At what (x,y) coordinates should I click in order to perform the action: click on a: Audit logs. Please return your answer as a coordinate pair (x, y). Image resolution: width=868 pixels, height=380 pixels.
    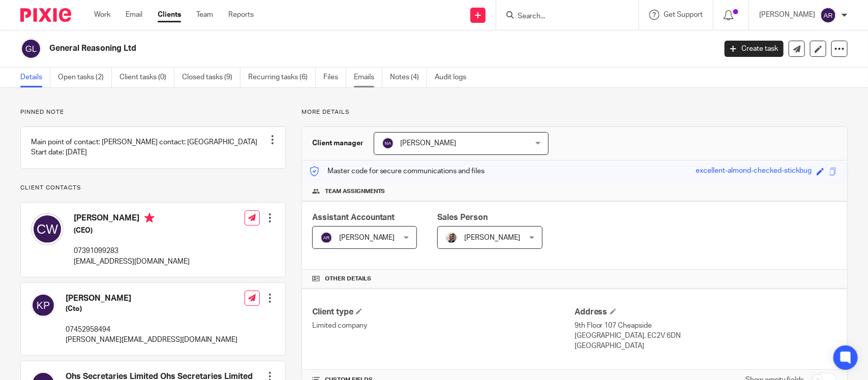
    Looking at the image, I should click on (454, 77).